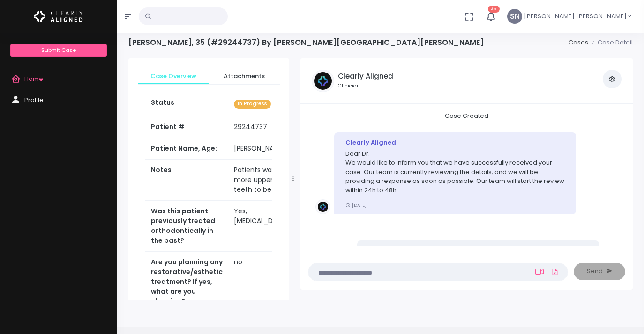  Describe the element at coordinates (34, 79) in the screenshot. I see `span: Home` at that location.